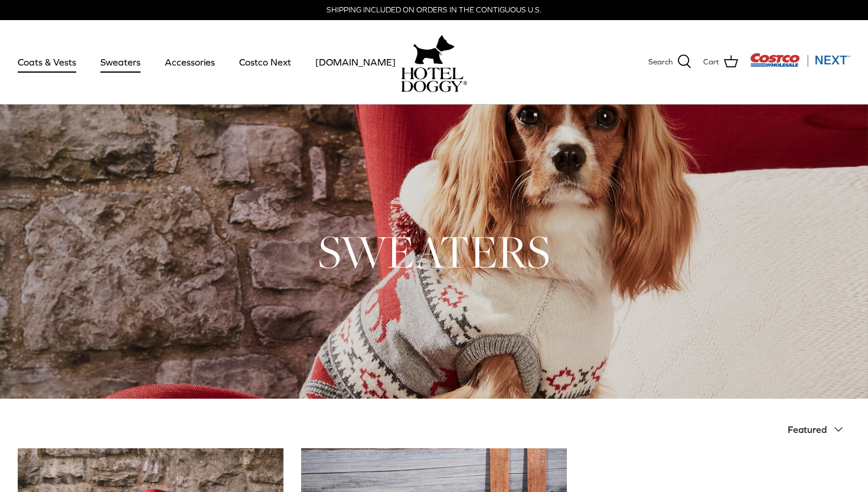 The image size is (868, 492). I want to click on a: Visit Costco Next, so click(800, 64).